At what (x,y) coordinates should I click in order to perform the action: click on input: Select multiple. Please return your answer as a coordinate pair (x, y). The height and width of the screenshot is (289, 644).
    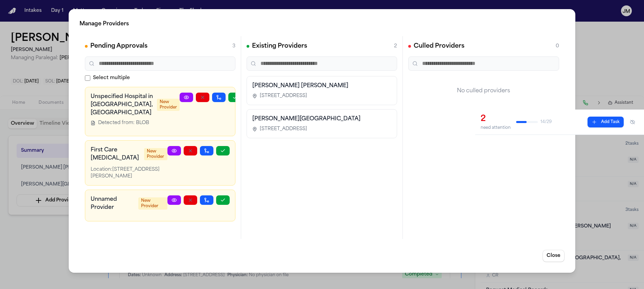
    Looking at the image, I should click on (88, 78).